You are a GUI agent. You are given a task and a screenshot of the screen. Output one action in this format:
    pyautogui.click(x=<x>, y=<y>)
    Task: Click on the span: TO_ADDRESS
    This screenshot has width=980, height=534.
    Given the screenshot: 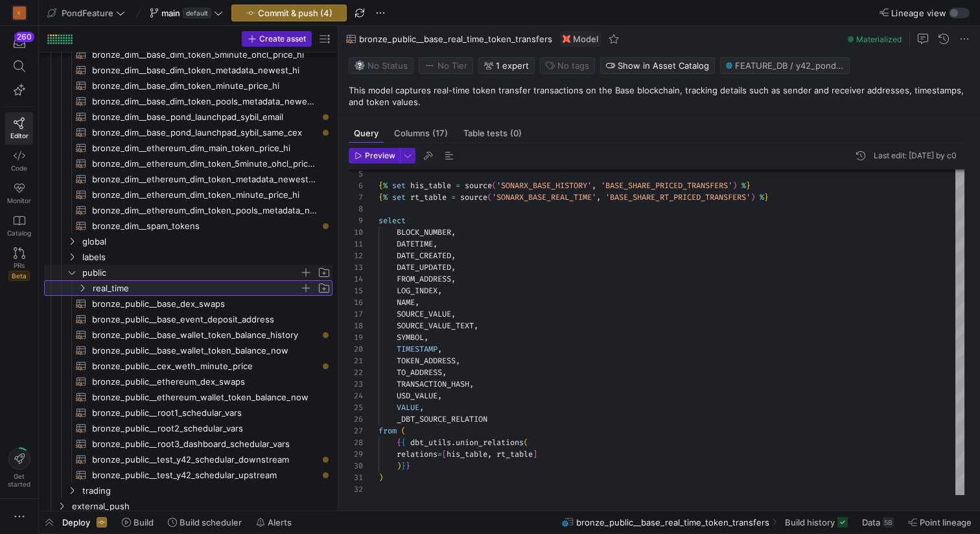 What is the action you would take?
    pyautogui.click(x=419, y=373)
    